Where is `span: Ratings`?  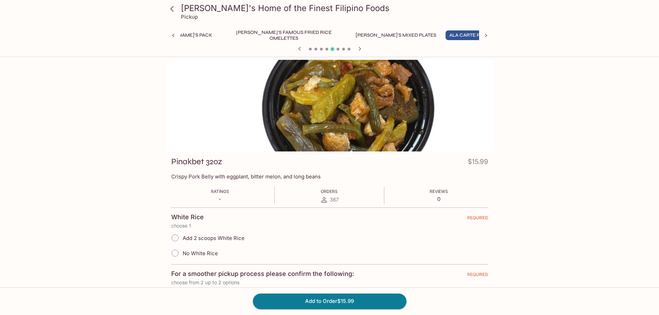 span: Ratings is located at coordinates (220, 191).